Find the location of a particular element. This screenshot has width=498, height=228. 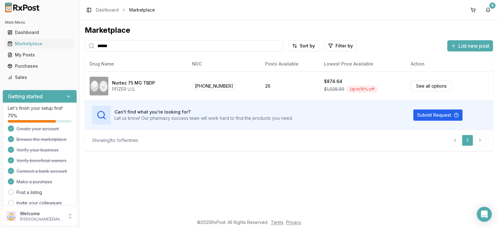

div: Purchases is located at coordinates (40, 66).